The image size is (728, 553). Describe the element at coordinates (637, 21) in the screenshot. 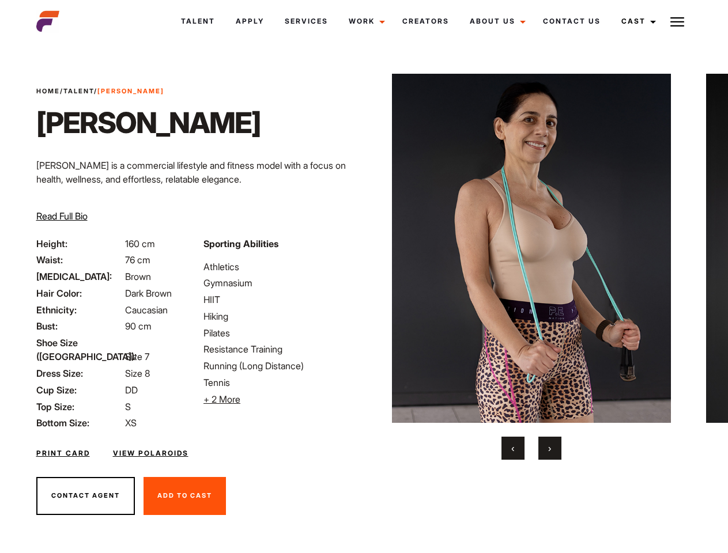

I see `a: Cast` at that location.